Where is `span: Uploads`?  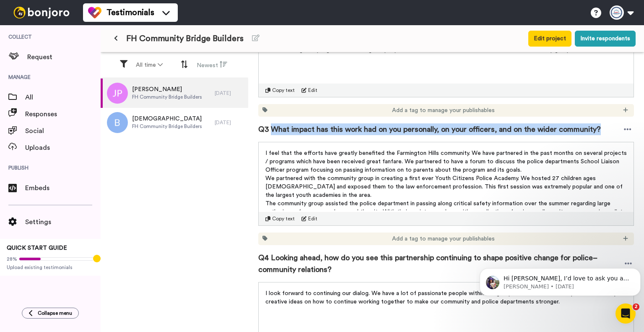
span: Uploads is located at coordinates (62, 148).